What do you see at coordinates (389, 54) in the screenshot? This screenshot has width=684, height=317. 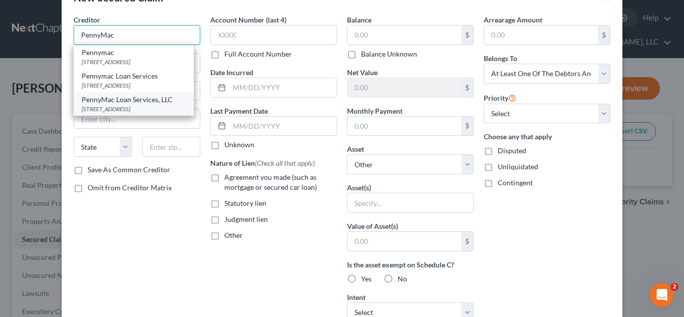 I see `label: Balance Unknown` at bounding box center [389, 54].